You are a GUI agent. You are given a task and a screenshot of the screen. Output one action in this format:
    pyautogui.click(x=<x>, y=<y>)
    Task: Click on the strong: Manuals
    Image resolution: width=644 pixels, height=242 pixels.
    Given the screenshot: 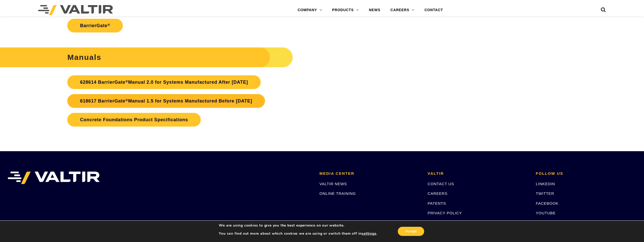 What is the action you would take?
    pyautogui.click(x=84, y=57)
    